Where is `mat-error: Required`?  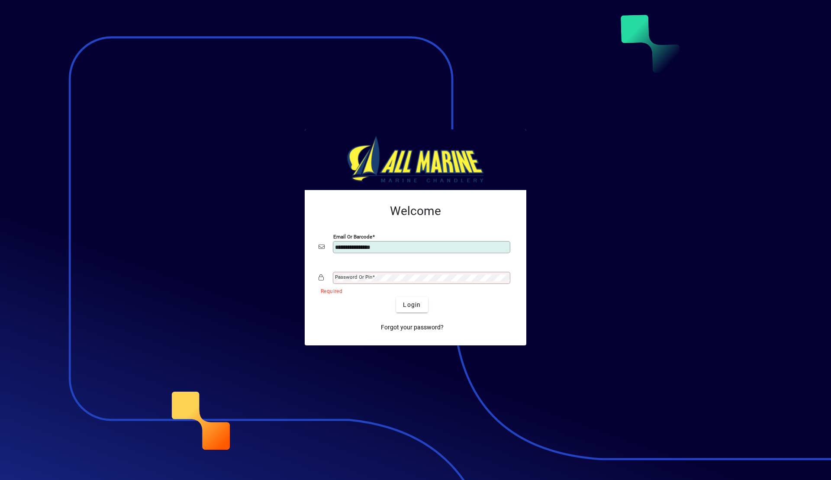
mat-error: Required is located at coordinates (413, 290).